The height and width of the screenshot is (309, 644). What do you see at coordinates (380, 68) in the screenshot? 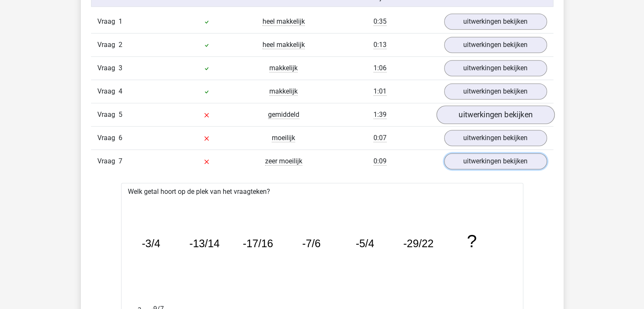
I see `span: 1:06` at bounding box center [380, 68].